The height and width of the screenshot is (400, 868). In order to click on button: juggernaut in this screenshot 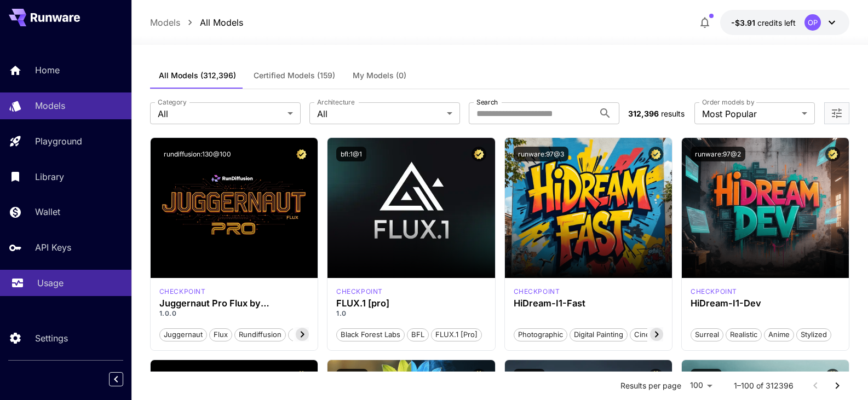, I will do `click(183, 334)`.